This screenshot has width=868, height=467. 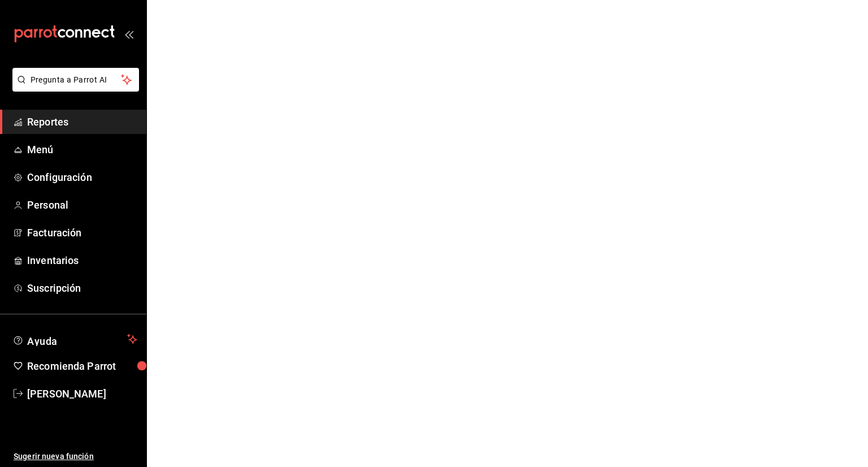 What do you see at coordinates (81, 177) in the screenshot?
I see `span: Configuración` at bounding box center [81, 177].